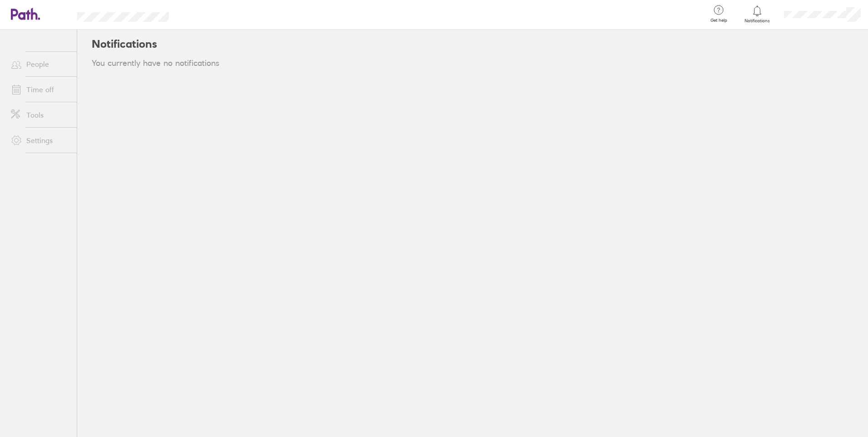 The width and height of the screenshot is (868, 437). Describe the element at coordinates (40, 141) in the screenshot. I see `a: Settings` at that location.